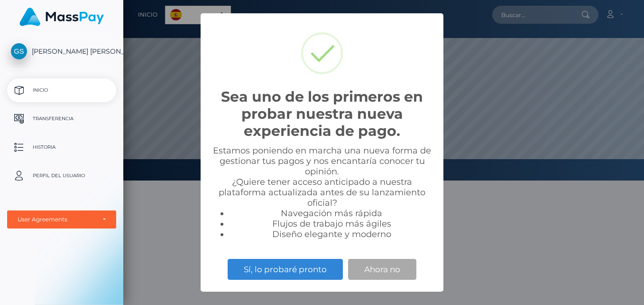 This screenshot has height=305, width=644. Describe the element at coordinates (62, 16) in the screenshot. I see `img: MassPay` at that location.